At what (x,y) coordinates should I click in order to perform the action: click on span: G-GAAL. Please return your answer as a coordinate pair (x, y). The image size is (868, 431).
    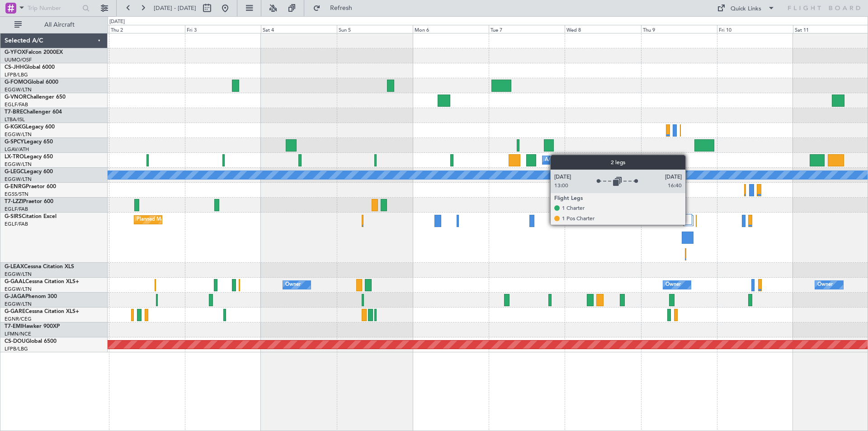
    Looking at the image, I should click on (15, 282).